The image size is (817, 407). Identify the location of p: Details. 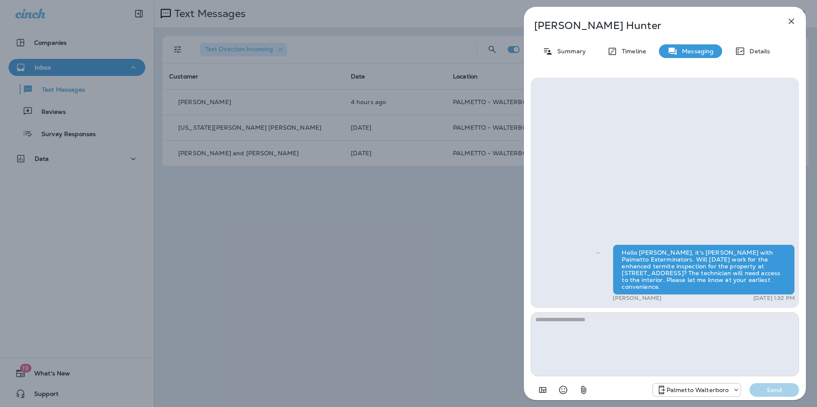
(757, 51).